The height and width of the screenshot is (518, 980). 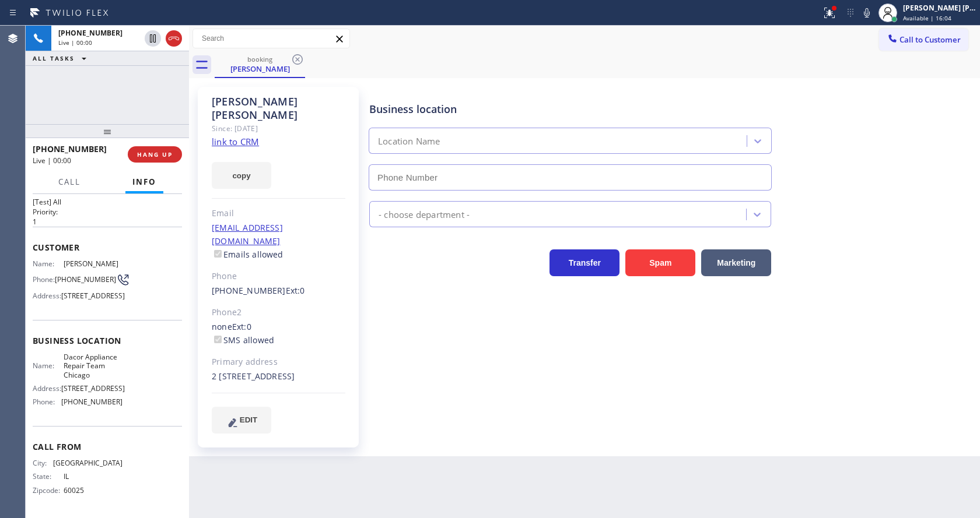 I want to click on div: Business location, so click(x=569, y=109).